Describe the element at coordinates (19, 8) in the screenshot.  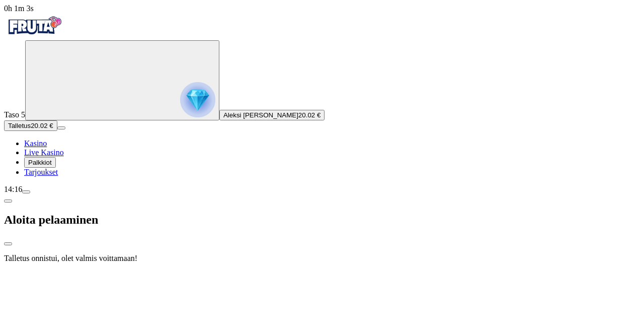
I see `span: user session time` at that location.